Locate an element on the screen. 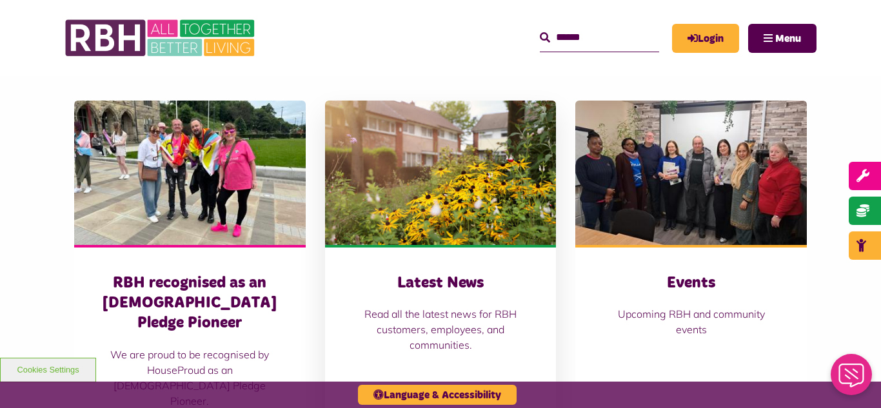 The width and height of the screenshot is (881, 408). input: Search is located at coordinates (599, 37).